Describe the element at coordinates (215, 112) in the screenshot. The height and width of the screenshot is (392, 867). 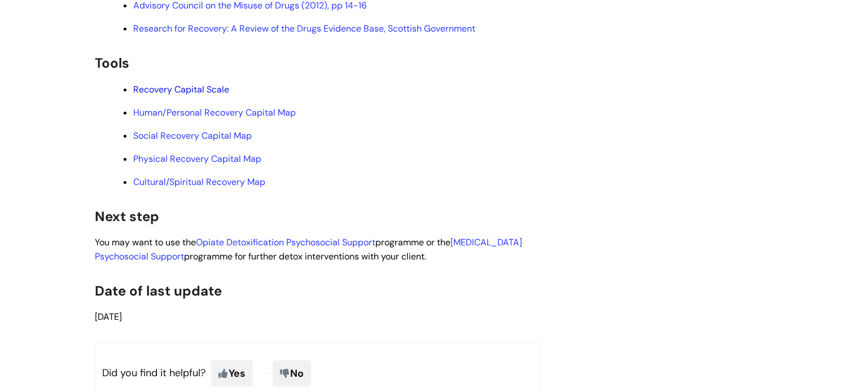
I see `a: Human/Personal Recovery Capital Map` at that location.